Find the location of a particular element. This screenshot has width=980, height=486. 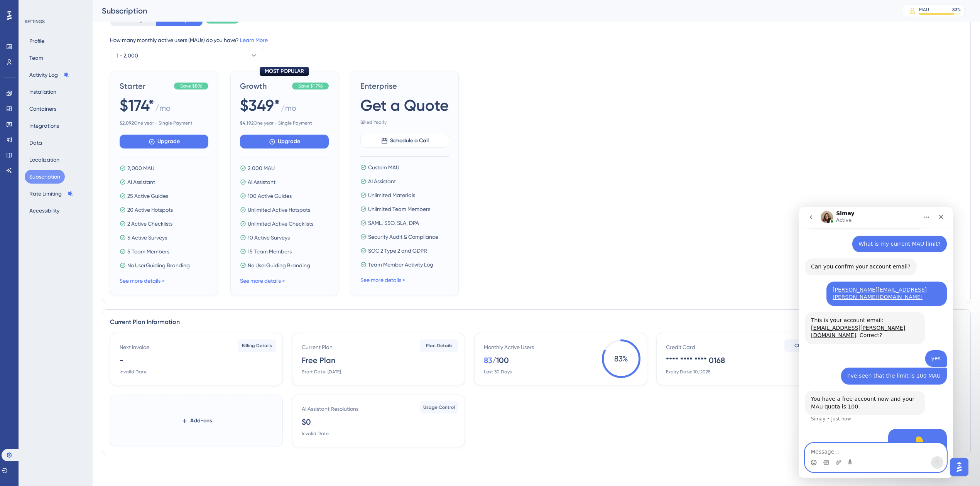

button: 1 - 2,000 is located at coordinates (187, 56).